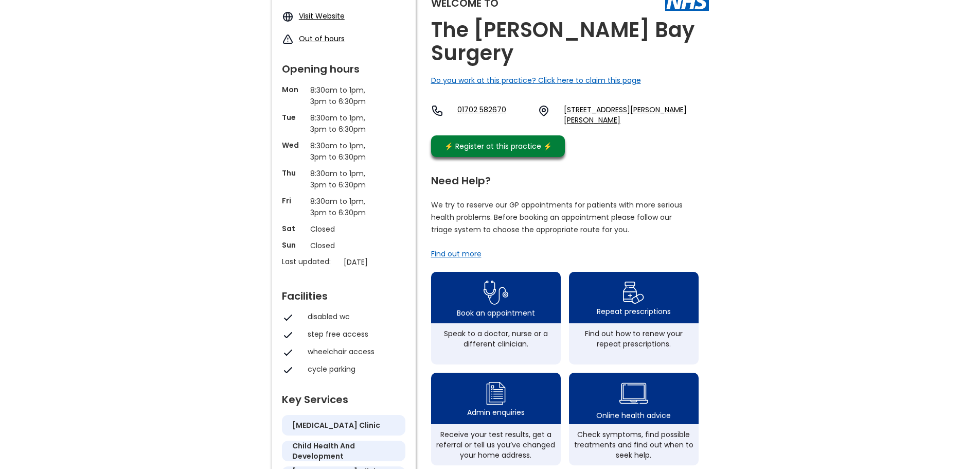 The width and height of the screenshot is (980, 469). What do you see at coordinates (293, 245) in the screenshot?
I see `p: Sun` at bounding box center [293, 245].